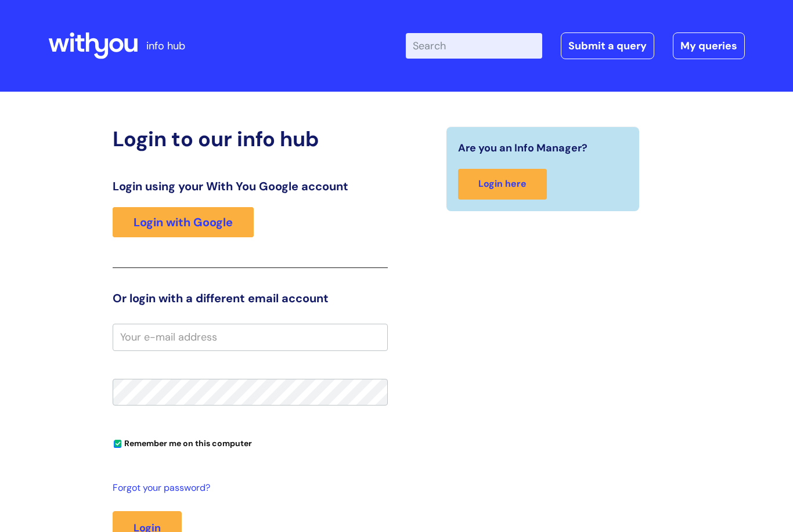  Describe the element at coordinates (166, 46) in the screenshot. I see `p: info hub` at that location.